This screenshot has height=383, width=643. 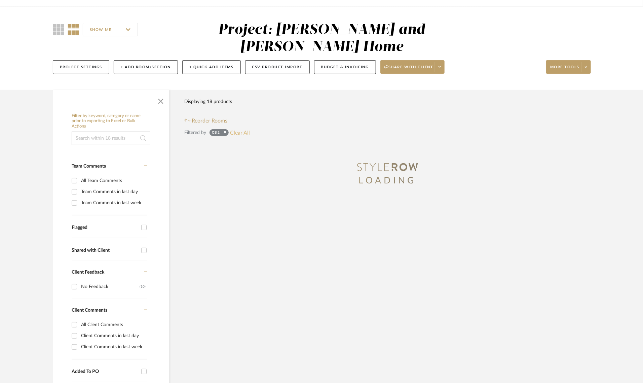 What do you see at coordinates (89, 166) in the screenshot?
I see `span: Team Comments` at bounding box center [89, 166].